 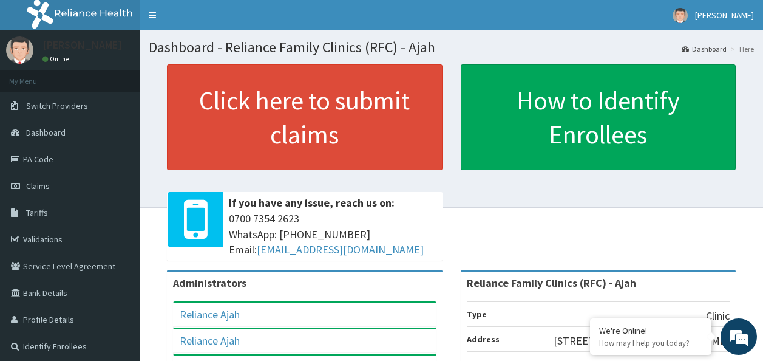 What do you see at coordinates (57, 59) in the screenshot?
I see `a: Online` at bounding box center [57, 59].